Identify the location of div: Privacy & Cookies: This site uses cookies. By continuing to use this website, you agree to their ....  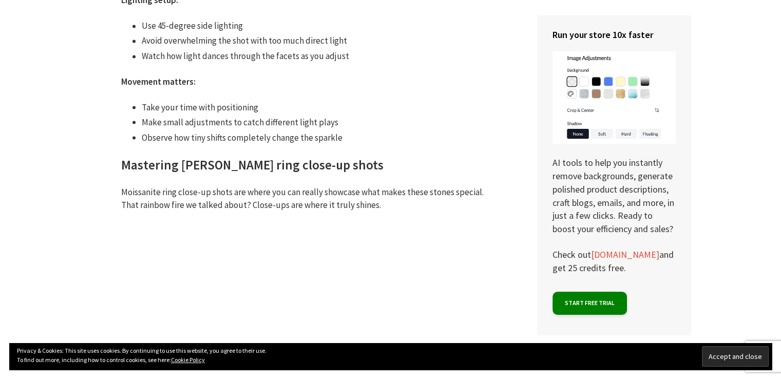
(390, 356).